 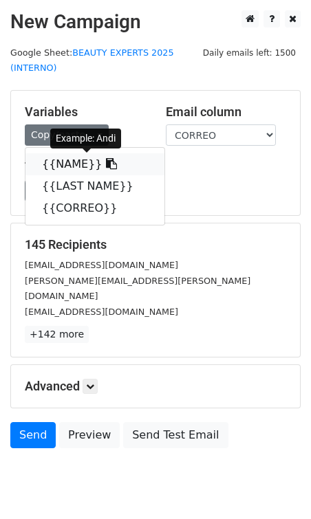 What do you see at coordinates (89, 435) in the screenshot?
I see `a: Preview` at bounding box center [89, 435].